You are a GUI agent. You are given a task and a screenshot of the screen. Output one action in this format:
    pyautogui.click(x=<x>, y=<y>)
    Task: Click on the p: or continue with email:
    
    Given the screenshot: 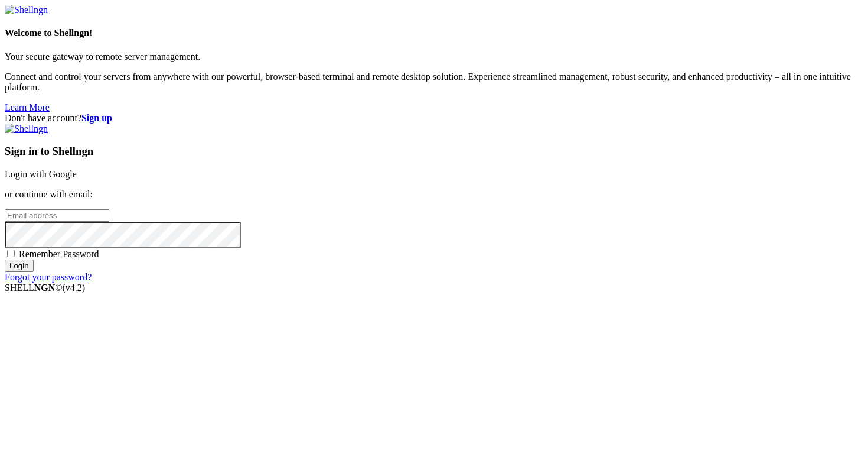 What is the action you would take?
    pyautogui.click(x=434, y=194)
    